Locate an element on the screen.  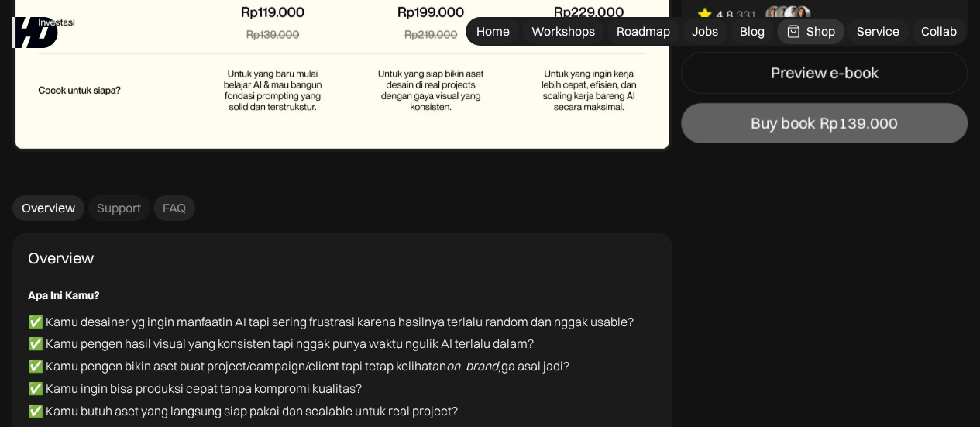
p: ✅ Kamu pengen bikin aset buat project/campaign/client tapi tetap kelihatan ga asal jadi? is located at coordinates (342, 366).